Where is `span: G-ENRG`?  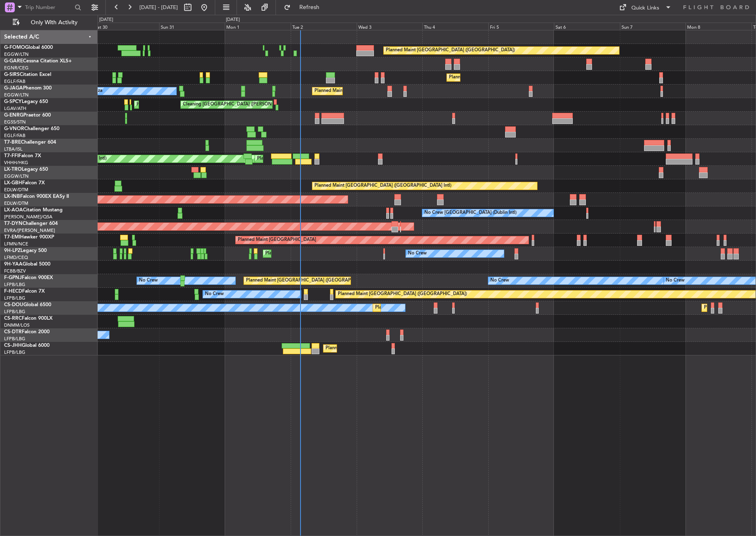 span: G-ENRG is located at coordinates (13, 115).